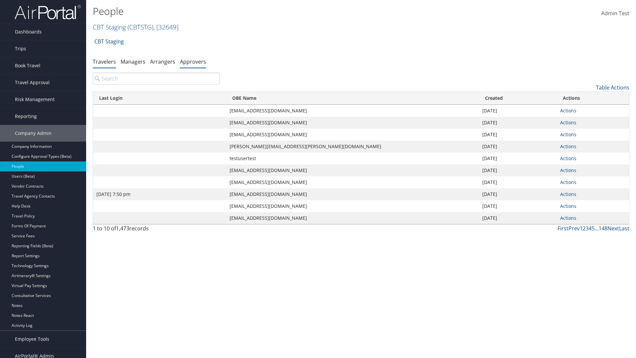 The image size is (636, 358). What do you see at coordinates (272, 11) in the screenshot?
I see `h1: People` at bounding box center [272, 11].